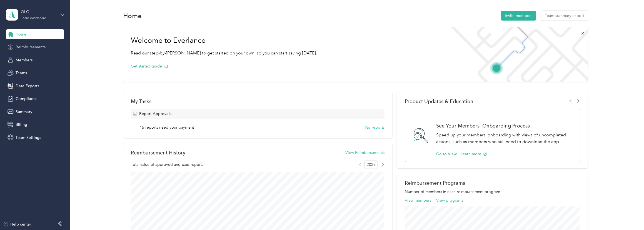 The image size is (644, 230). I want to click on span: Teams, so click(21, 73).